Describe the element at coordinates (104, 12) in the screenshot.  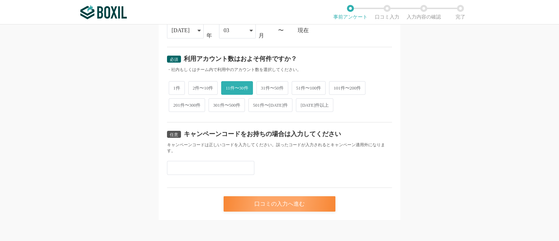
I see `img: ボクシルSaaS_ロゴ` at that location.